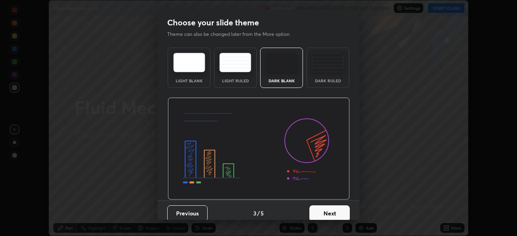 Image resolution: width=517 pixels, height=236 pixels. Describe the element at coordinates (213, 23) in the screenshot. I see `h2: Choose your slide theme` at that location.